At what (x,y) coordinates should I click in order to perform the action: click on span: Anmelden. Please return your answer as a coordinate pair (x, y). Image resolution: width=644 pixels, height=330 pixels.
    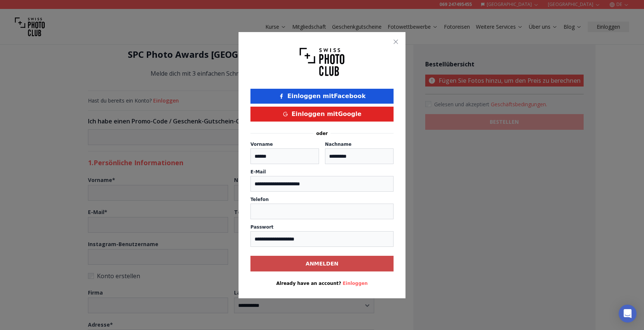
    Looking at the image, I should click on (322, 263).